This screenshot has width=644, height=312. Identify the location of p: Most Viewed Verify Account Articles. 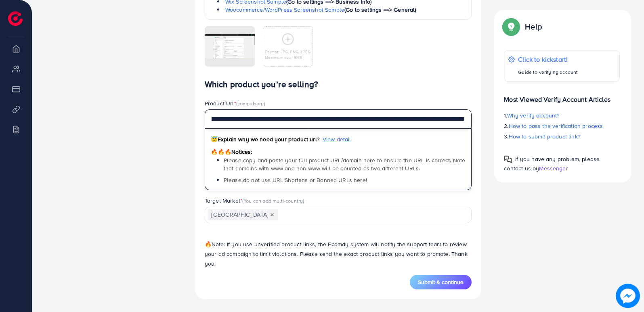
(562, 96).